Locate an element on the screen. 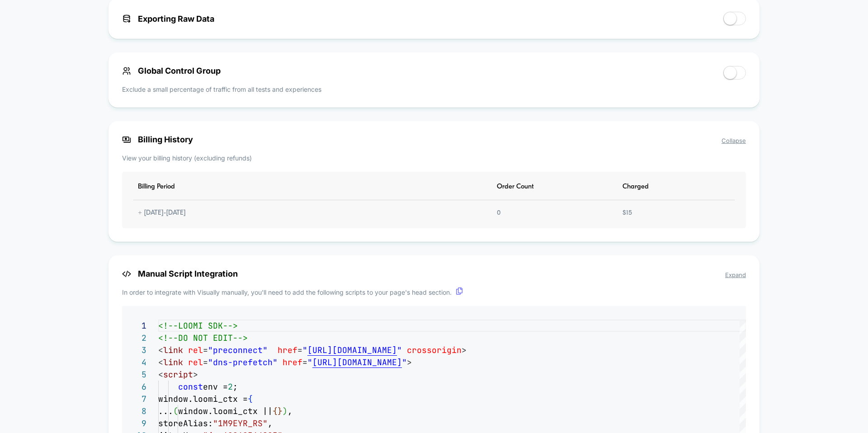 The height and width of the screenshot is (433, 868). p: In order to integrate with Visually manually, you'll need to add the following scripts to your pa... is located at coordinates (434, 292).